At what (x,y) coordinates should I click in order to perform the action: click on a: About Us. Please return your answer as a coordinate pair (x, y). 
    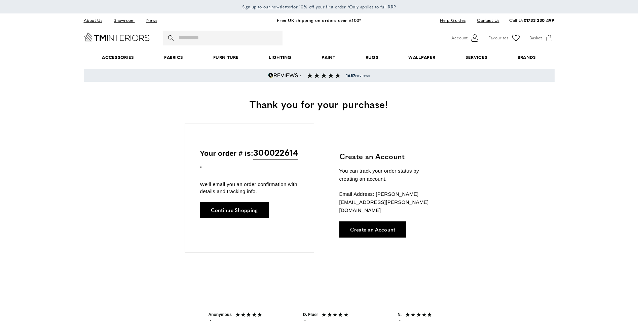
    Looking at the image, I should click on (96, 20).